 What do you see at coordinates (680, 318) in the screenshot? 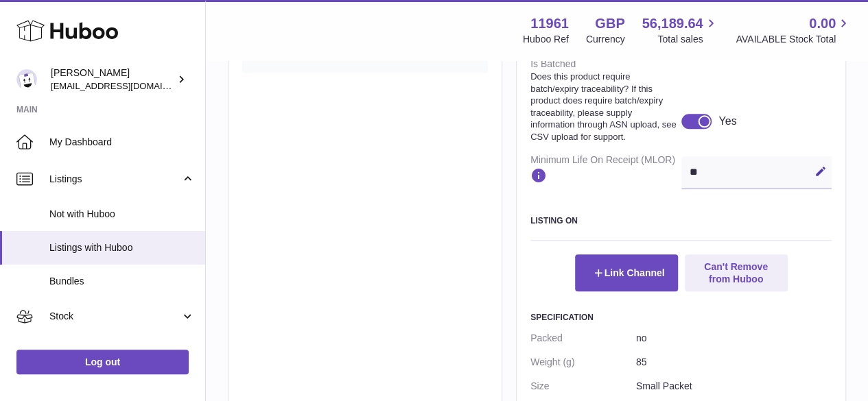
I see `h3: Specification` at bounding box center [680, 318].